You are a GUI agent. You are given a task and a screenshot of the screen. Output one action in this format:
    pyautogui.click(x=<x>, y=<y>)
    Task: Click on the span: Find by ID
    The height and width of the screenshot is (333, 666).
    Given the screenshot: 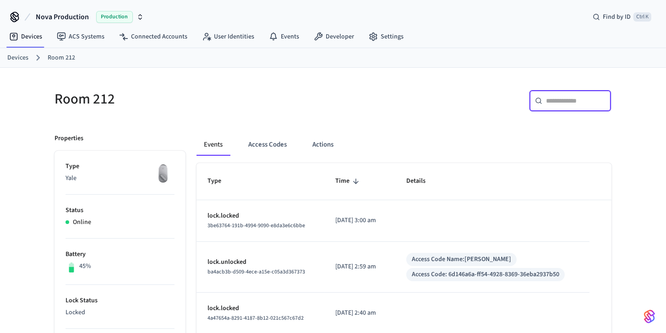 What is the action you would take?
    pyautogui.click(x=616, y=17)
    